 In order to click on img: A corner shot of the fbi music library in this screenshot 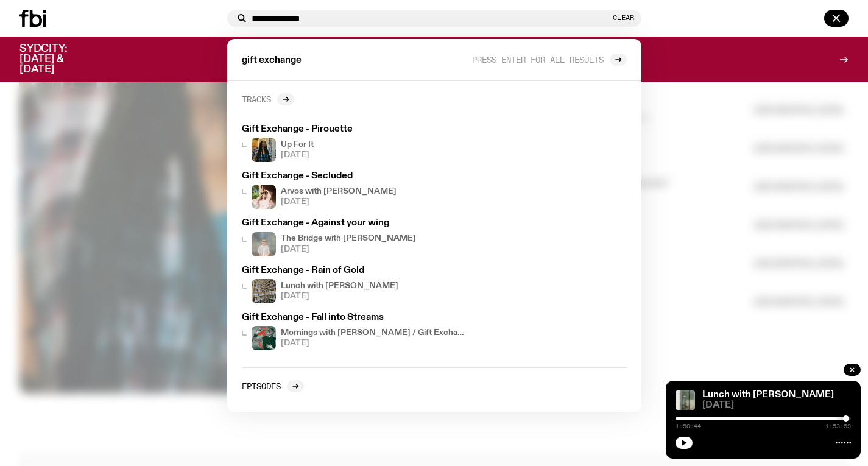, I will do `click(264, 291)`.